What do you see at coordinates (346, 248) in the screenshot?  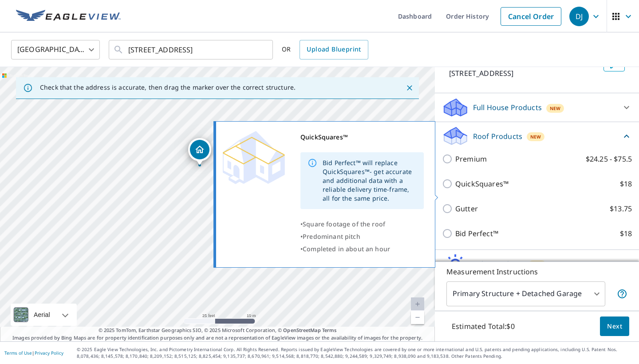 I see `span: Completed in about an hour` at bounding box center [346, 248].